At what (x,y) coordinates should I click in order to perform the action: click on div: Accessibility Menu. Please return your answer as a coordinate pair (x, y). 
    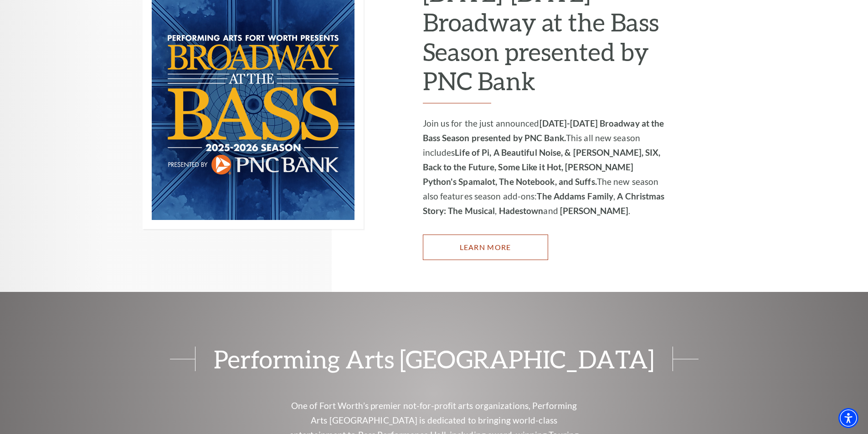
    Looking at the image, I should click on (848, 418).